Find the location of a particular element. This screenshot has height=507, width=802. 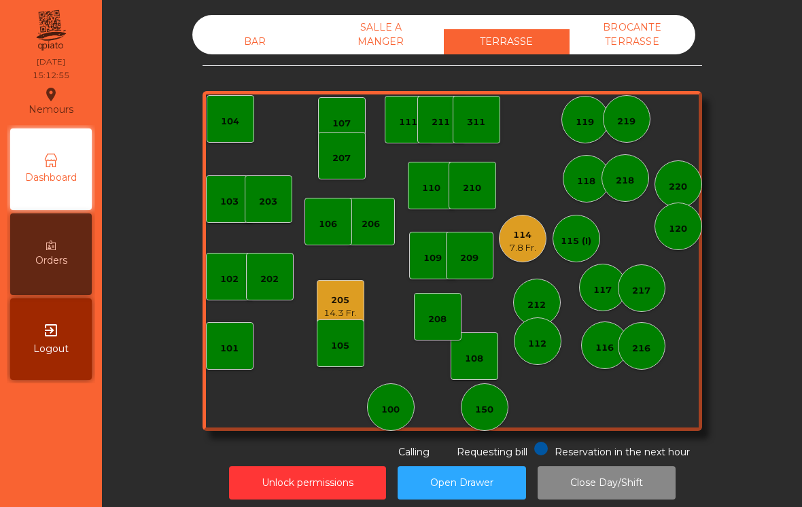

span: Logout is located at coordinates (51, 349).